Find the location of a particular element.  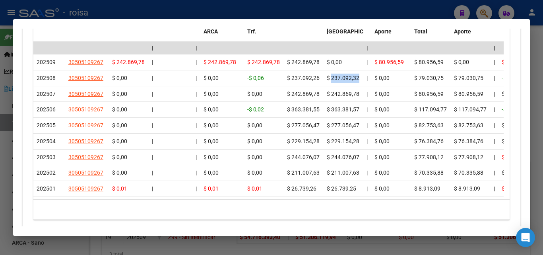

span: $ 237.092,32 is located at coordinates (343, 78).